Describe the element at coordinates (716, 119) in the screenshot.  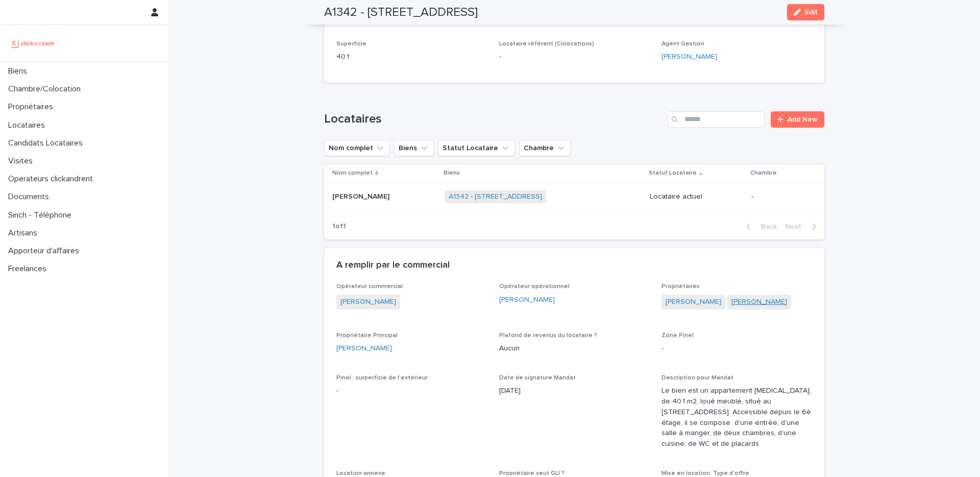
I see `div: Search` at that location.